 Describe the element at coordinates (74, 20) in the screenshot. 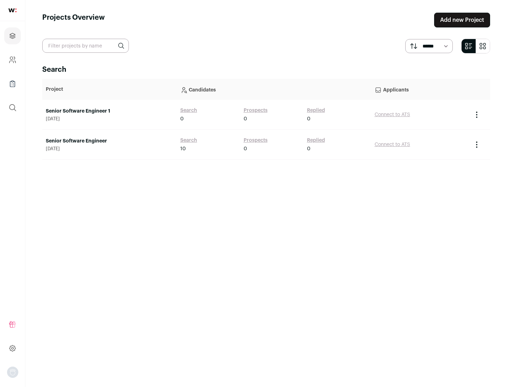

I see `h1: Projects Overview` at that location.